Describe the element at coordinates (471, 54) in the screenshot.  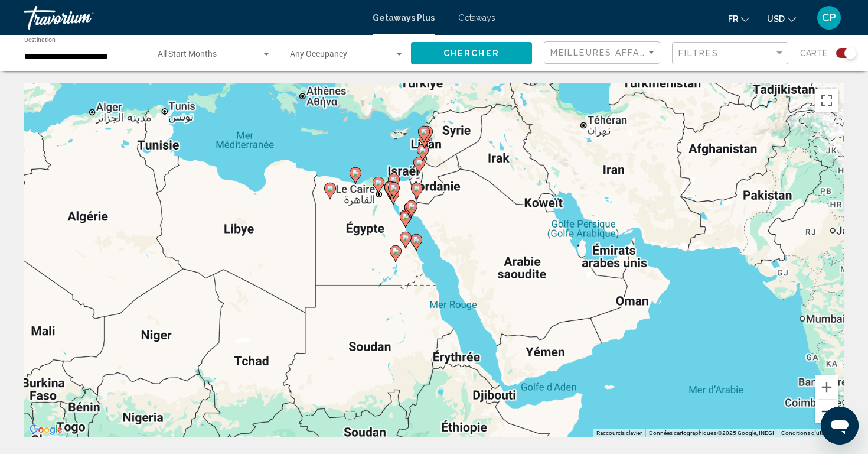
I see `span: Chercher` at that location.